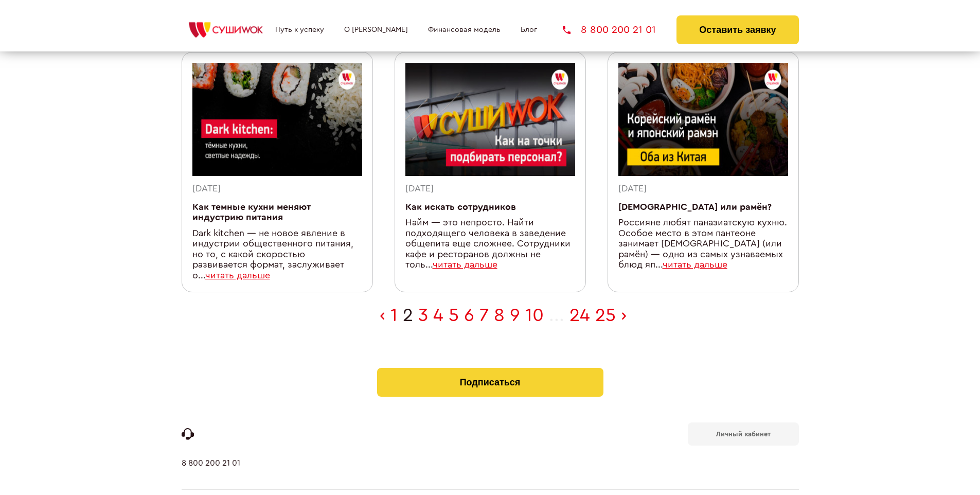 Image resolution: width=980 pixels, height=495 pixels. What do you see at coordinates (277, 254) in the screenshot?
I see `div: Dark kitchen — не новое явление в индустрии общественного питания, но то, с какой скоростью разви...` at bounding box center [277, 254].